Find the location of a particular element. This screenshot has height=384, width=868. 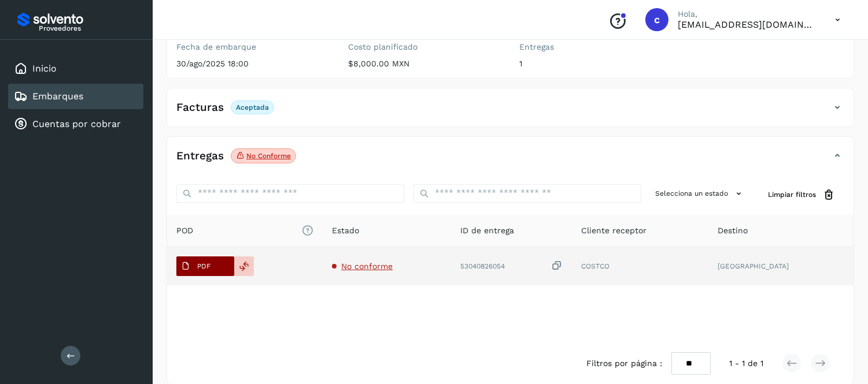

a: Cuentas por cobrar is located at coordinates (76, 124).